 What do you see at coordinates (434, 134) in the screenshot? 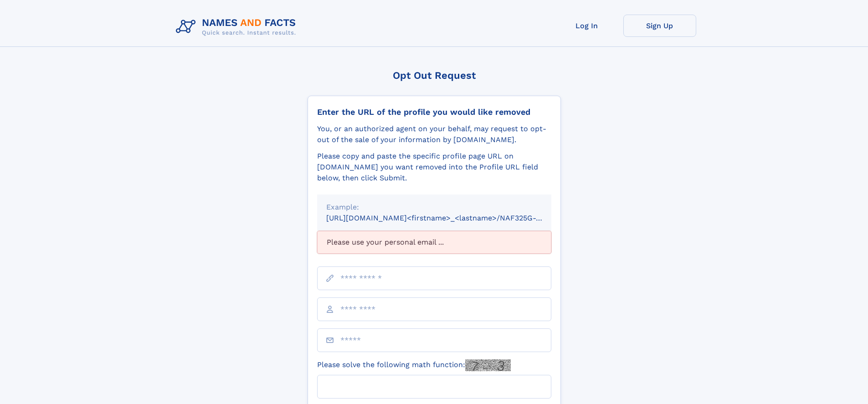
I see `div: You, or an authorized agent on your behalf, may request to opt-out of the sale of your informatio...` at bounding box center [434, 134].